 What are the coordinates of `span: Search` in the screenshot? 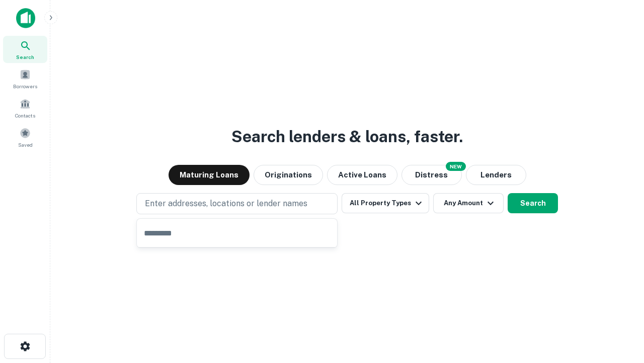 It's located at (25, 57).